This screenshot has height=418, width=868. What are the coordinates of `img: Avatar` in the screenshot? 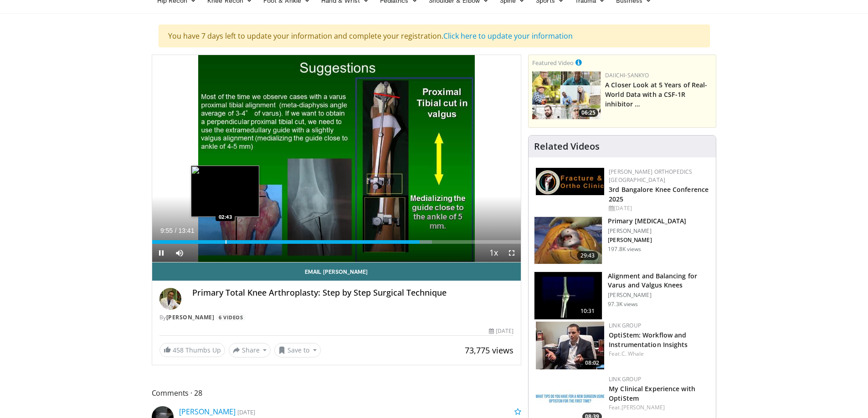 It's located at (170, 299).